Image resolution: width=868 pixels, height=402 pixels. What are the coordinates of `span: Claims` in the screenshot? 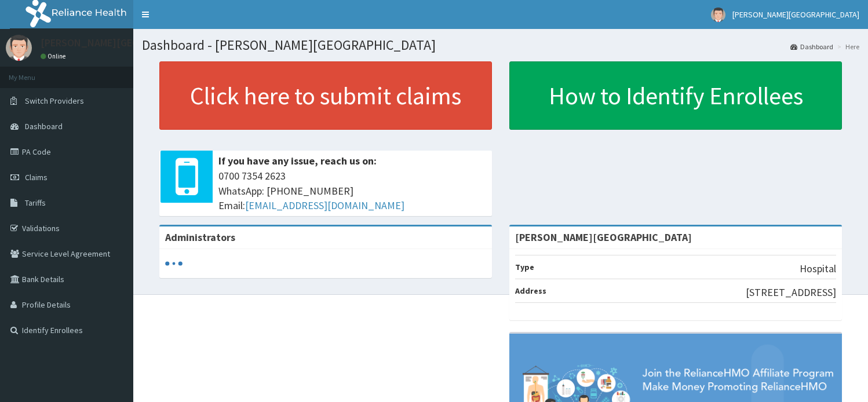 It's located at (36, 178).